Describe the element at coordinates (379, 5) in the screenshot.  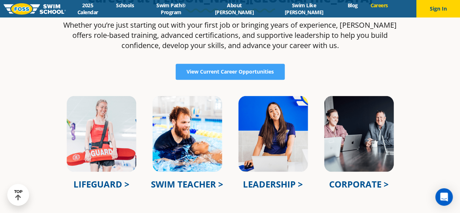
I see `a: Careers` at that location.